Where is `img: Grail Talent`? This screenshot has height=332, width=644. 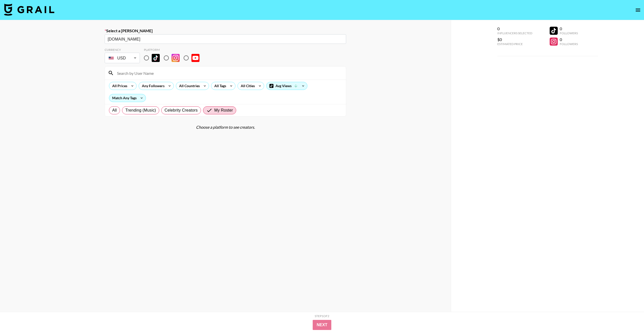
img: Grail Talent is located at coordinates (29, 9).